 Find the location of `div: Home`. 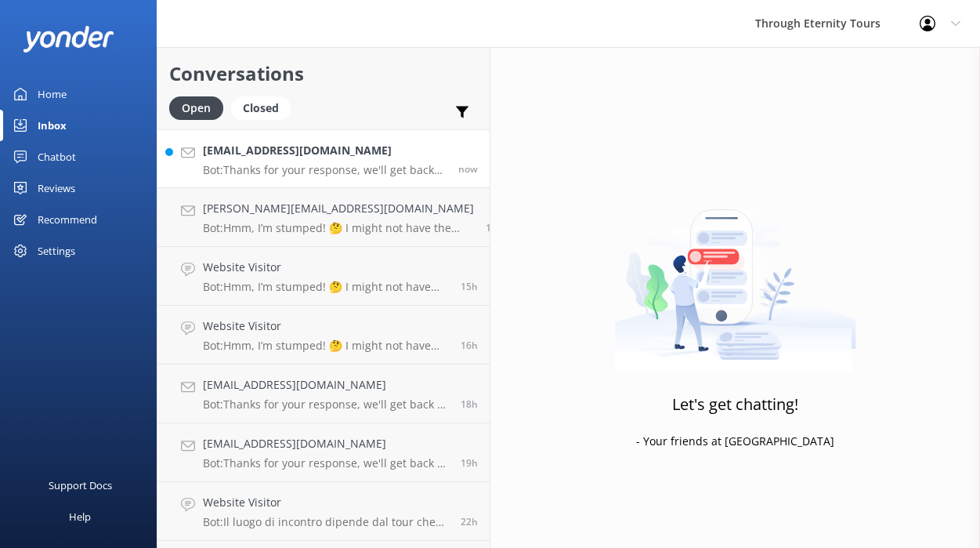

div: Home is located at coordinates (51, 94).